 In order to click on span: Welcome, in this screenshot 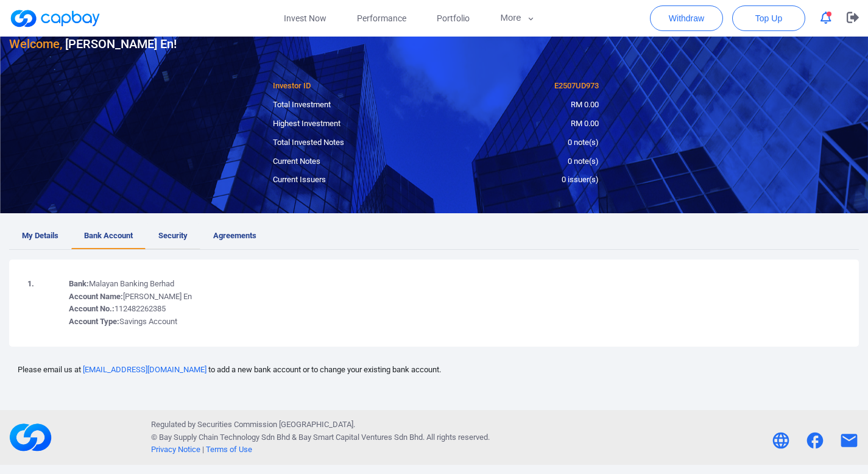, I will do `click(35, 44)`.